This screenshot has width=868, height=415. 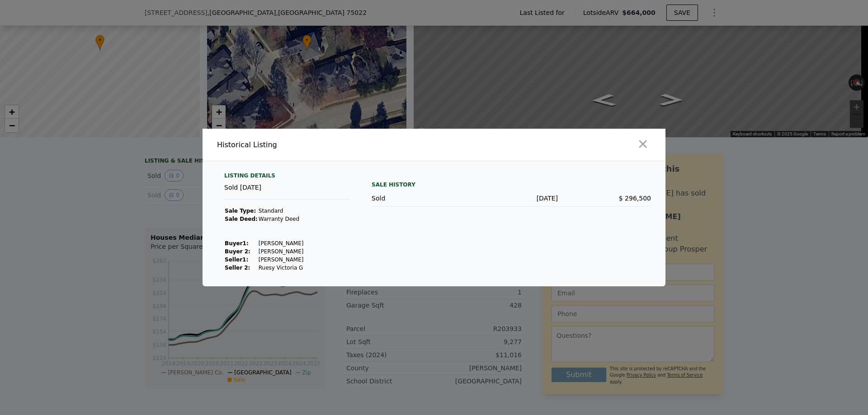 I want to click on div: Historical Listing, so click(x=323, y=145).